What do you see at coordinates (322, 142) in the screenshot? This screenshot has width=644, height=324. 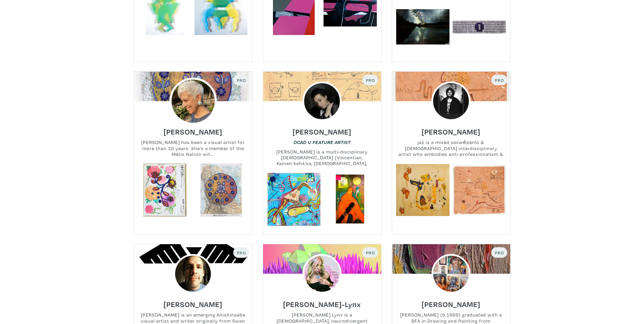 I see `em: OCAD U Feature Artist` at bounding box center [322, 142].